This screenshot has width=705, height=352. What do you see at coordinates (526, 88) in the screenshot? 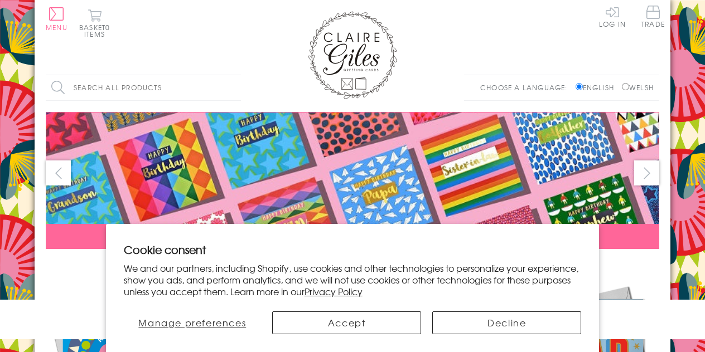
I see `p: Choose a language:` at bounding box center [526, 88].